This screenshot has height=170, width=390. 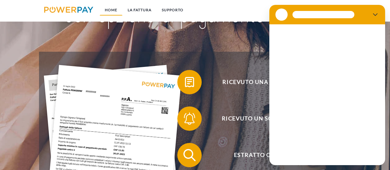 What do you see at coordinates (140, 10) in the screenshot?
I see `a: LA FATTURA` at bounding box center [140, 10].